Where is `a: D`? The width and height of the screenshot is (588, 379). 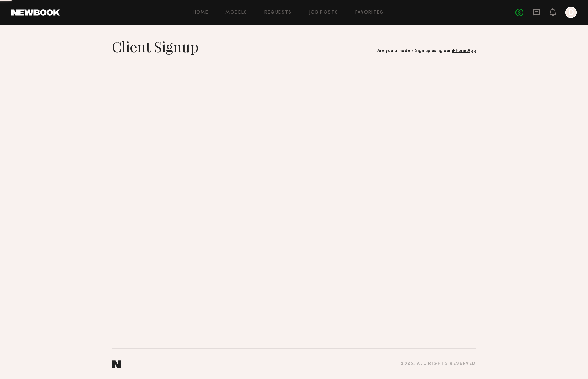
a: D is located at coordinates (571, 12).